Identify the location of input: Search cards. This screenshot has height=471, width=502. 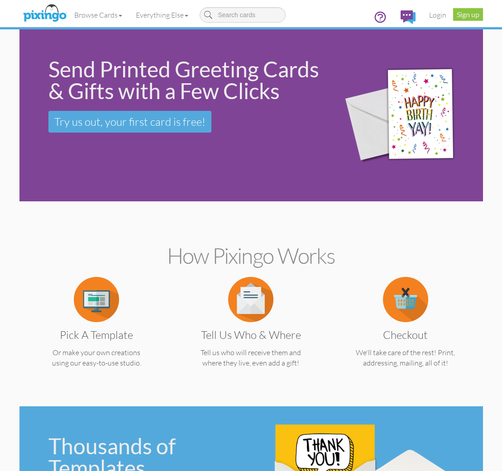
(242, 15).